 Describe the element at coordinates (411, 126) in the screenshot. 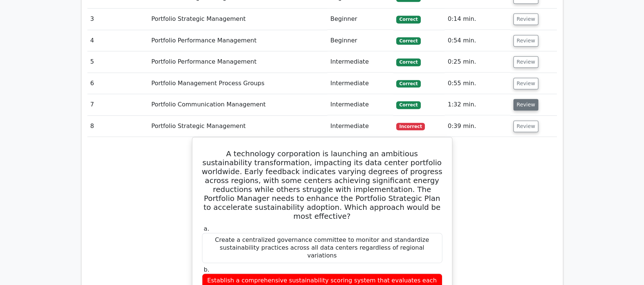

I see `span: Incorrect` at that location.